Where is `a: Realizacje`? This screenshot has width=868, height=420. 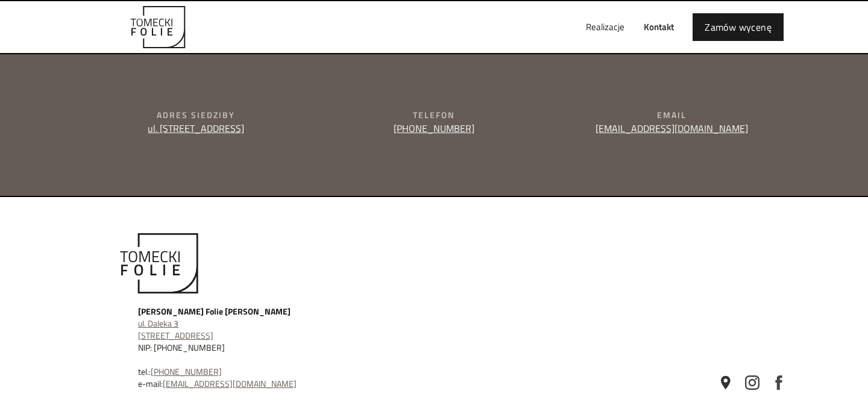
a: Realizacje is located at coordinates (606, 27).